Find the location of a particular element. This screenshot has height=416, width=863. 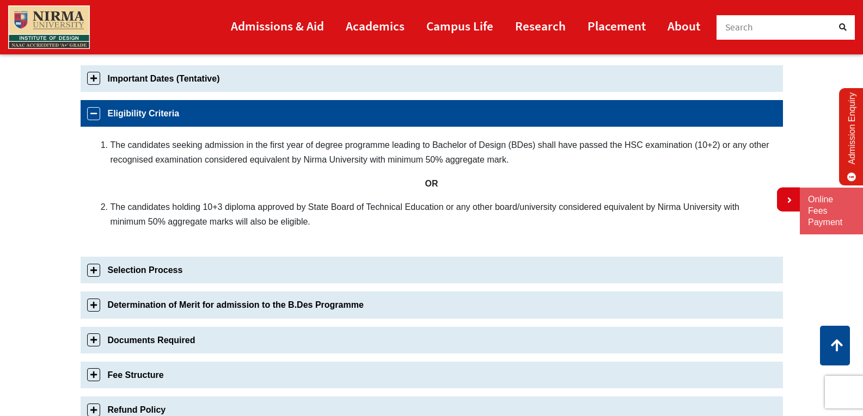

a: Fee Structure is located at coordinates (432, 375).